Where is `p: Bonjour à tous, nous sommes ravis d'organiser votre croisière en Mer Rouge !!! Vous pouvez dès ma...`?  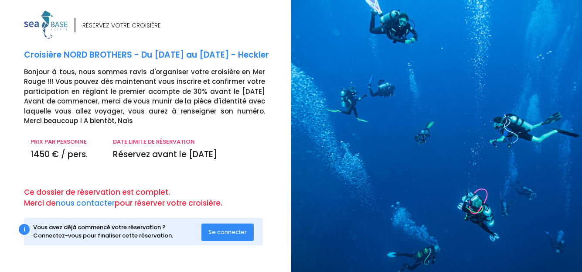
p: Bonjour à tous, nous sommes ravis d'organiser votre croisière en Mer Rouge !!! Vous pouvez dès ma... is located at coordinates (154, 96).